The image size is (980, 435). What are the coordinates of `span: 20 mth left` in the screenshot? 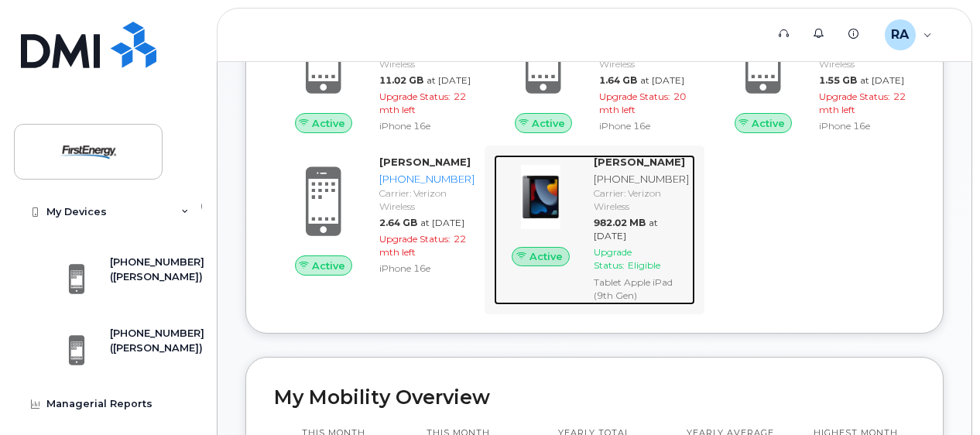 It's located at (643, 103).